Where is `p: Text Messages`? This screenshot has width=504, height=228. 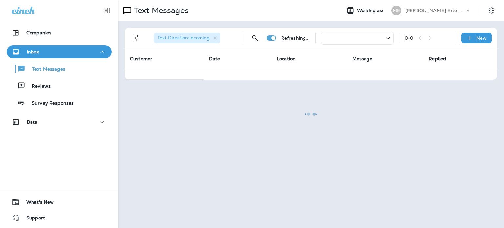
p: Text Messages is located at coordinates (45, 69).